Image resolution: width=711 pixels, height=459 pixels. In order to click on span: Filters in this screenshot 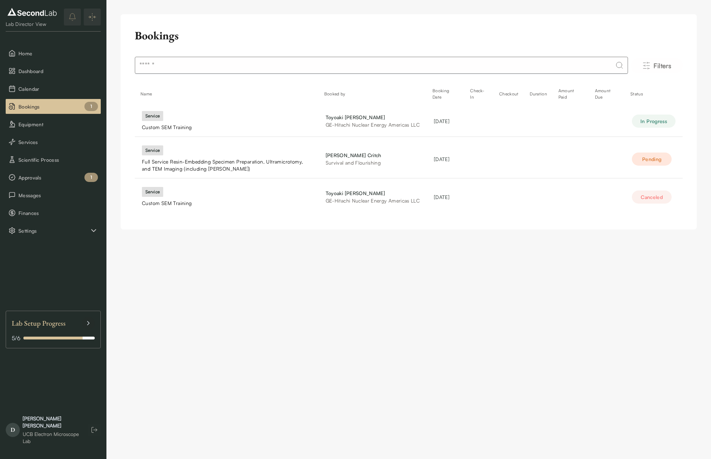, I will do `click(663, 66)`.